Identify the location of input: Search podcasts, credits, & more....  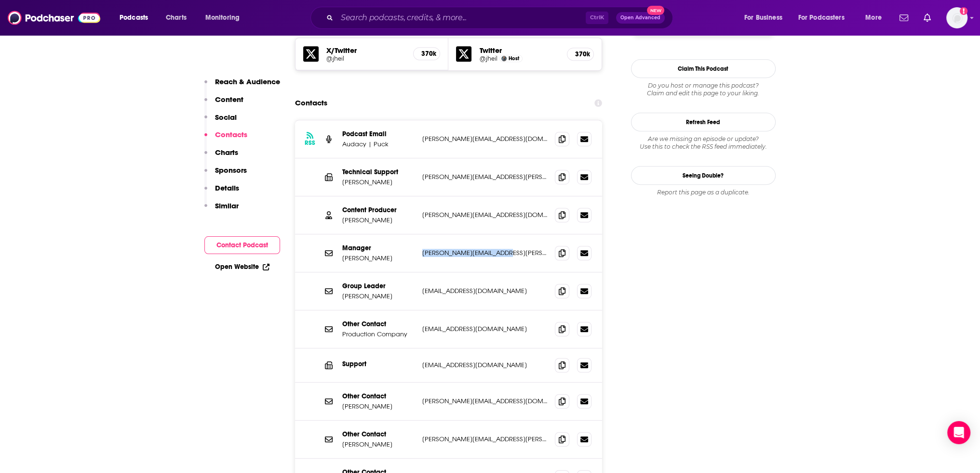
(462, 17).